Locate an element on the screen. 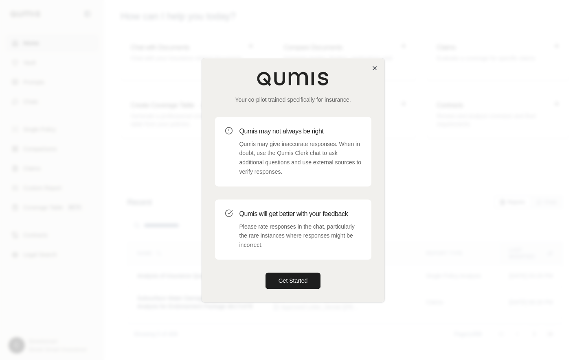 The image size is (586, 360). h3: Qumis may not always be right is located at coordinates (300, 131).